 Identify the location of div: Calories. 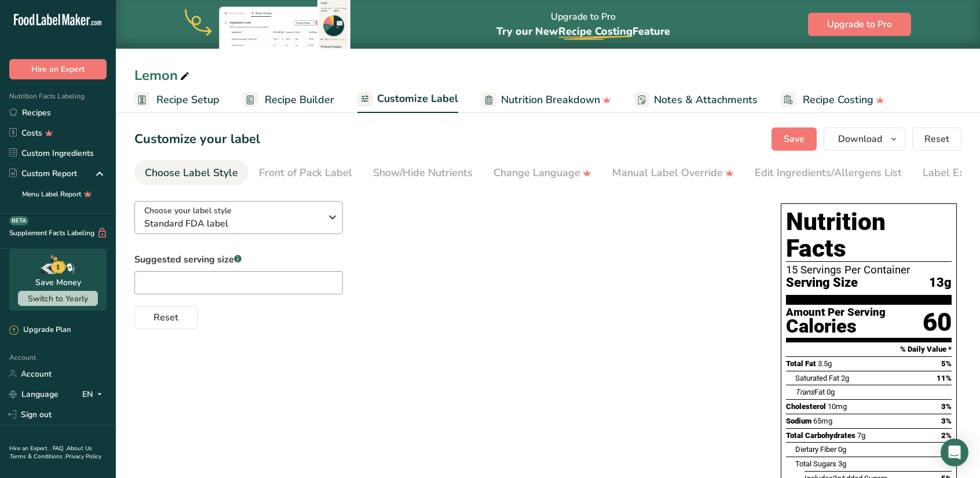
(836, 326).